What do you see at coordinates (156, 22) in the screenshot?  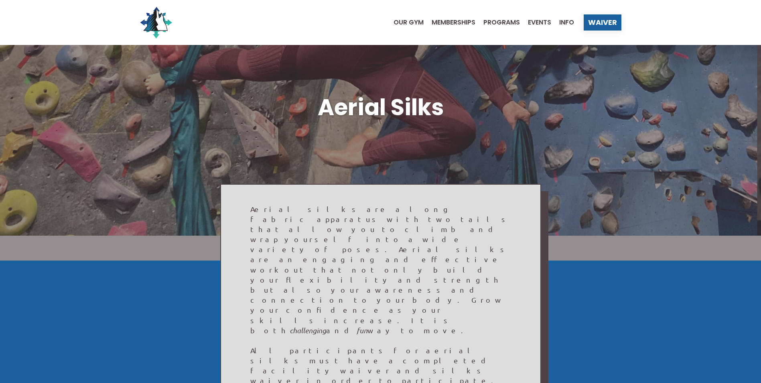 I see `img: North Wall Logo` at bounding box center [156, 22].